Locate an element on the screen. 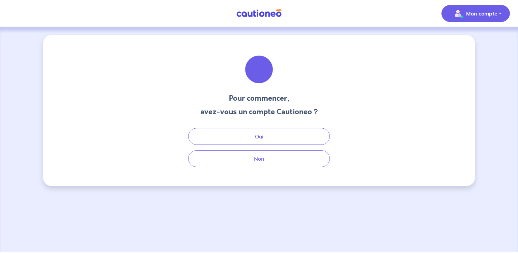 The image size is (518, 253). img: illu_account_valid_menu.svg is located at coordinates (458, 13).